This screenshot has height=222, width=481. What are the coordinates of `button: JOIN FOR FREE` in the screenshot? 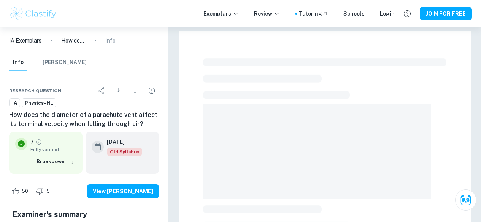 It's located at (446, 14).